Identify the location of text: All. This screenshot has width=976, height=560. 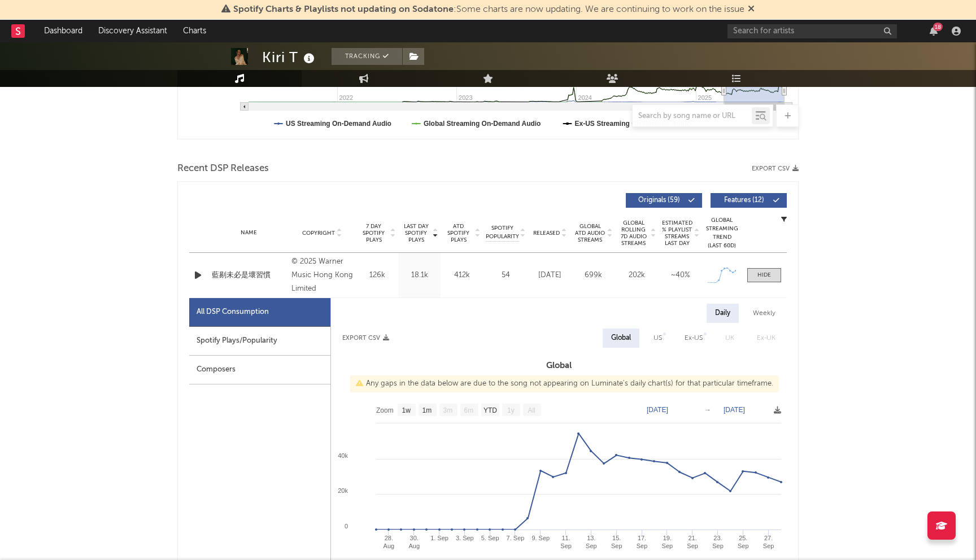
(531, 410).